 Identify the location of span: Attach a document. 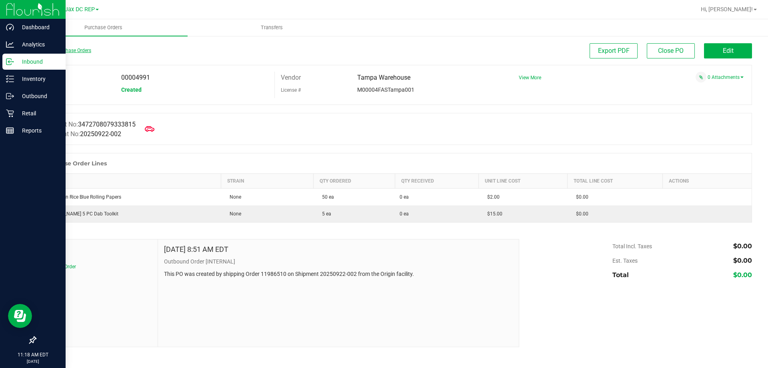
(701, 77).